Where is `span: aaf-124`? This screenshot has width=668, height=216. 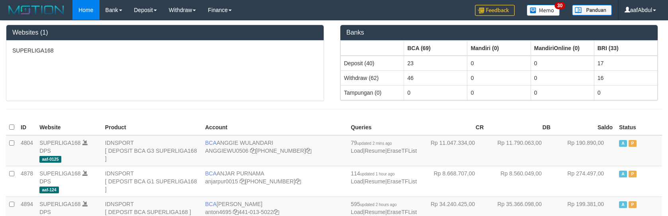 span: aaf-124 is located at coordinates (49, 190).